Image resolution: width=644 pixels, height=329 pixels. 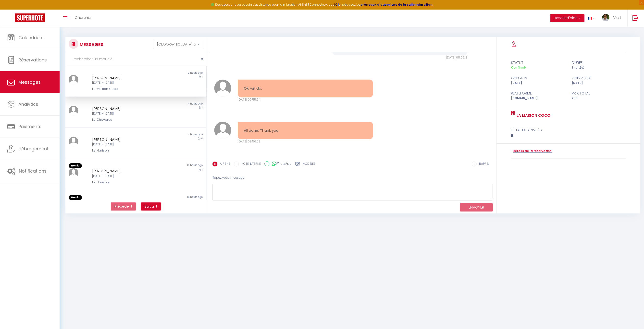 What do you see at coordinates (151, 207) in the screenshot?
I see `button: Next` at bounding box center [151, 207].